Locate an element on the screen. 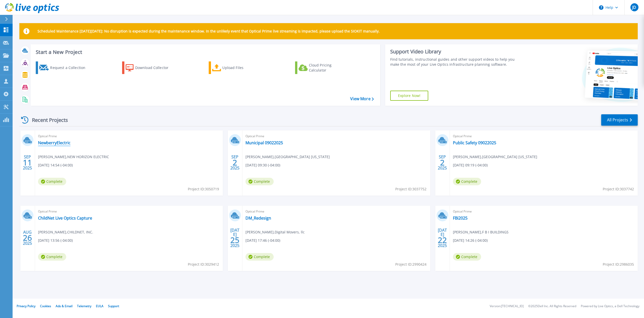 The height and width of the screenshot is (318, 644). a: Privacy Policy is located at coordinates (26, 306).